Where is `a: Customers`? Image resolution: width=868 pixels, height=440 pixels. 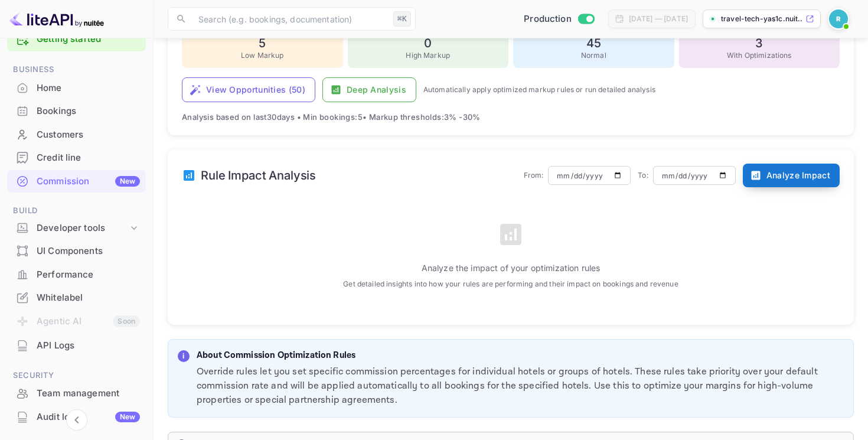 a: Customers is located at coordinates (76, 134).